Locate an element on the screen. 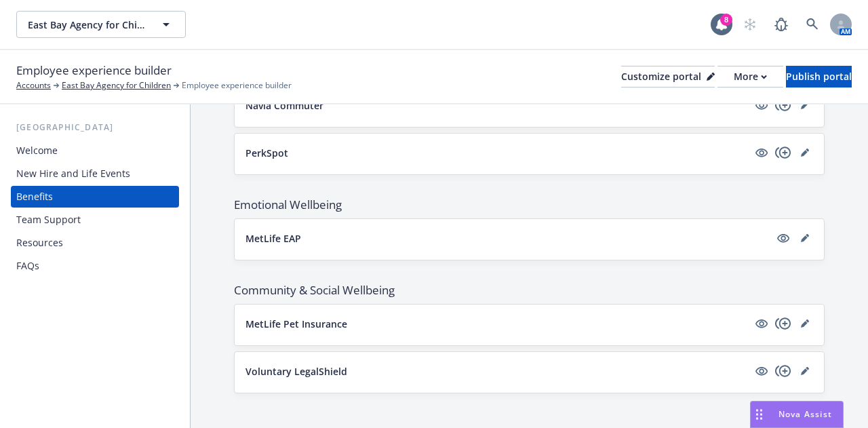 The height and width of the screenshot is (428, 868). p: Voluntary LegalShield is located at coordinates (296, 371).